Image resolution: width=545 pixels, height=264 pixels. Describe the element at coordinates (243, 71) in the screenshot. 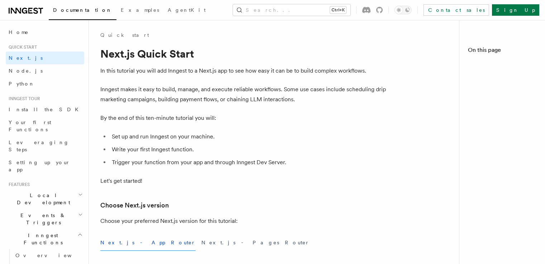

I see `p: In this tutorial you will add Inngest to a Next.js app to see how easy it can be to build complex...` at that location.